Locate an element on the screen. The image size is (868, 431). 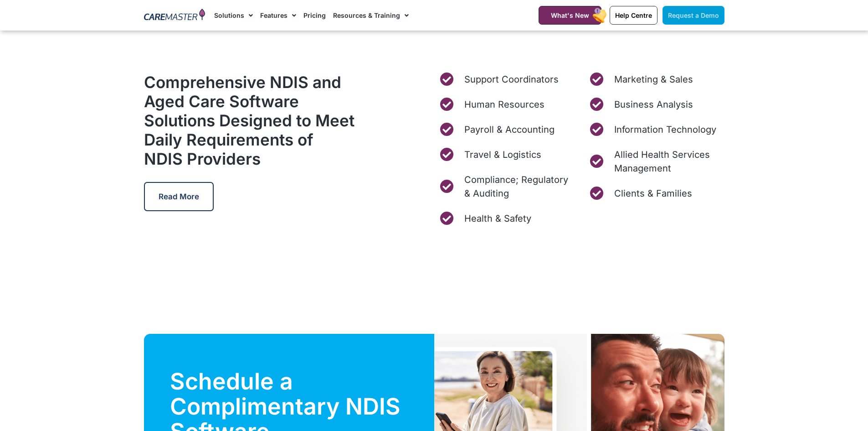
span: Information Technology is located at coordinates (664, 129).